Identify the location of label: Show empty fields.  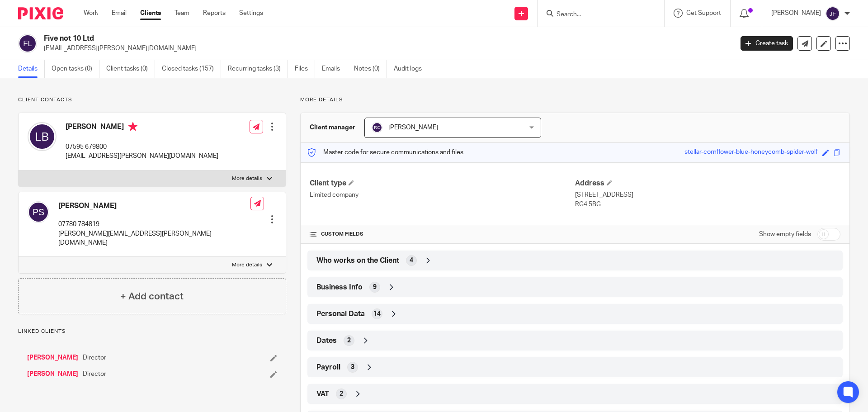
(785, 234).